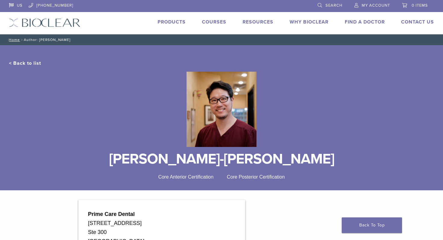 The image size is (443, 240). What do you see at coordinates (375, 5) in the screenshot?
I see `span: My Account` at bounding box center [375, 5].